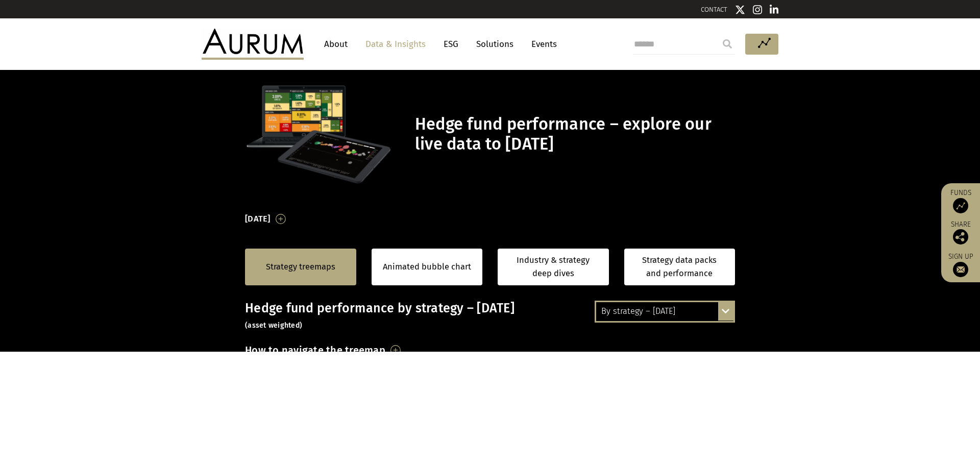 This screenshot has width=980, height=465. I want to click on a: Solutions, so click(495, 44).